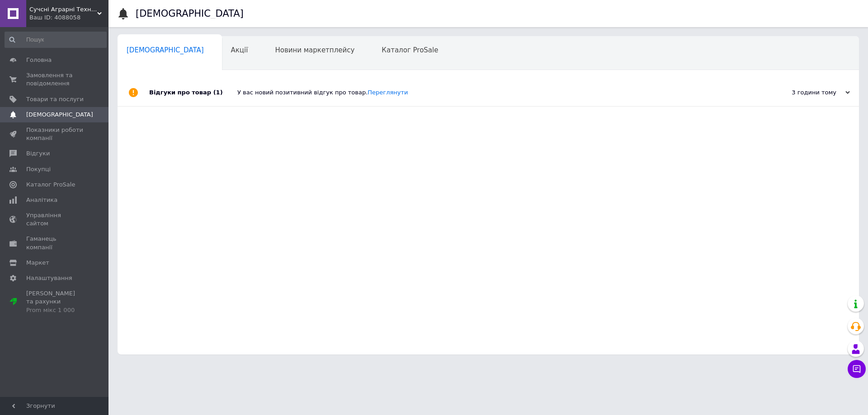  Describe the element at coordinates (39, 60) in the screenshot. I see `span: Головна` at that location.